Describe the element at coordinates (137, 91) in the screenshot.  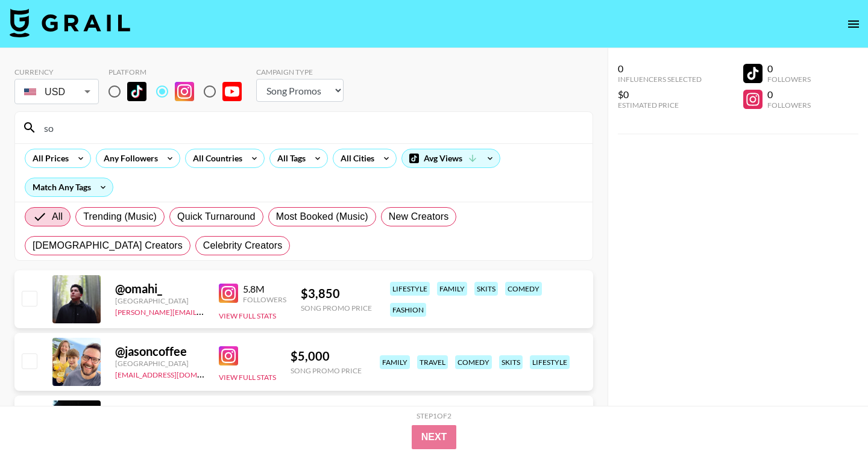
I see `img: TikTok` at that location.